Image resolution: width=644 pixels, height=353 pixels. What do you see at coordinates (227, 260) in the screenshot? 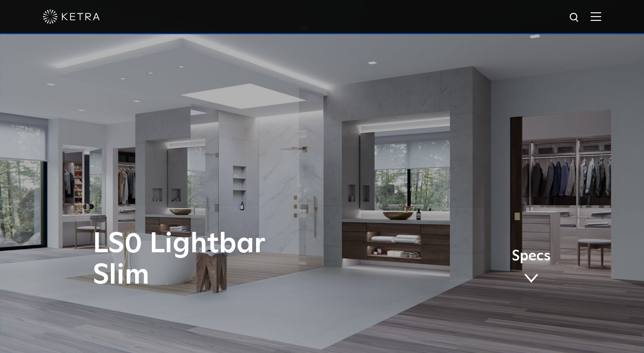
I see `h1: LS0 Lightbar Slim` at bounding box center [227, 260].